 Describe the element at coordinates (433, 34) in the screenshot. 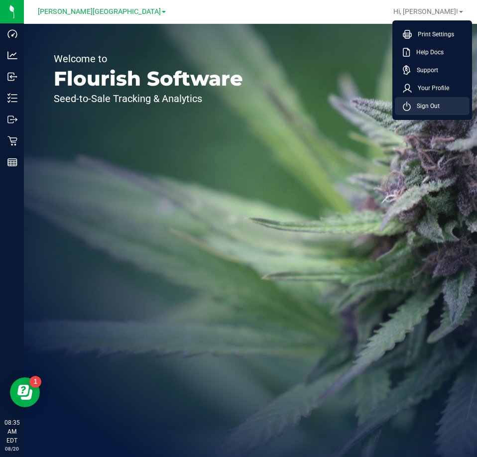

I see `span: Print Settings` at that location.